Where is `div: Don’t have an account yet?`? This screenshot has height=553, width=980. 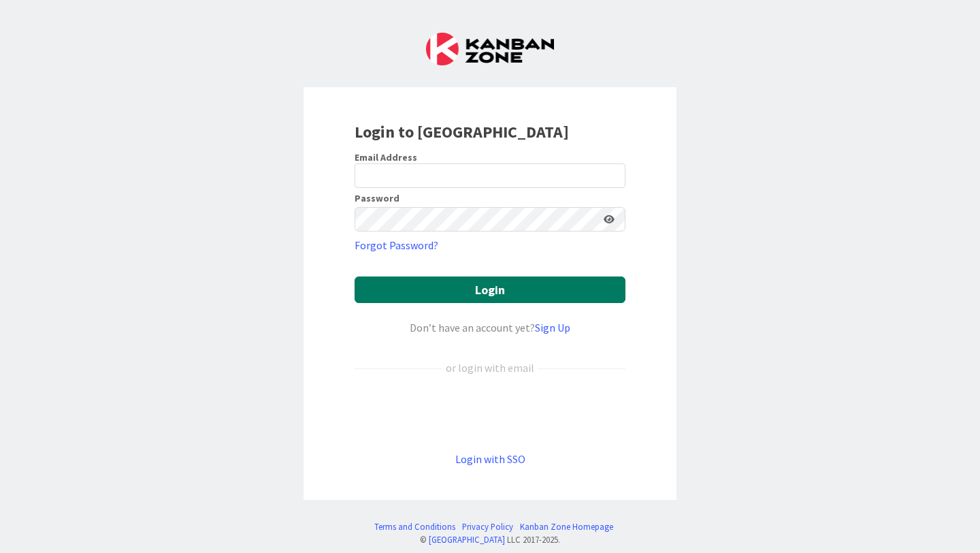 div: Don’t have an account yet? is located at coordinates (490, 327).